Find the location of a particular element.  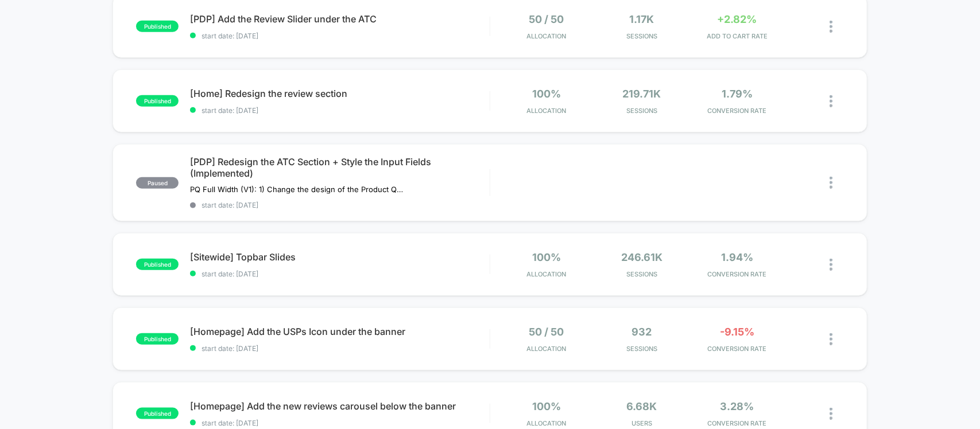

span: 219.71k is located at coordinates (642, 93).